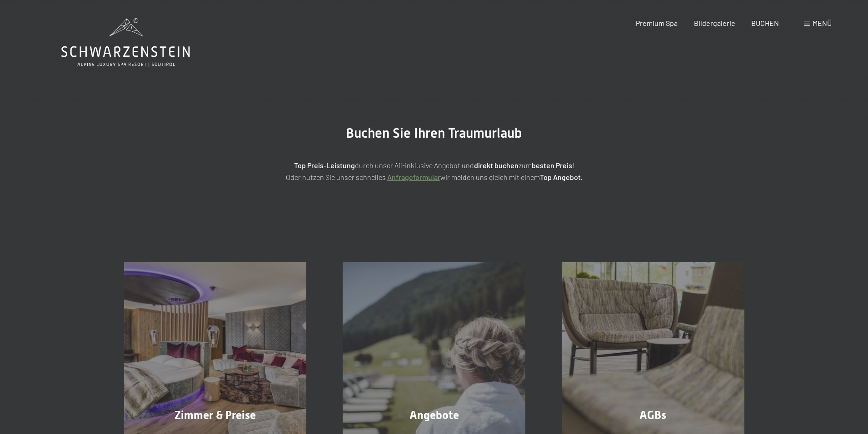  What do you see at coordinates (434, 133) in the screenshot?
I see `span: Buchen Sie Ihren Traumurlaub` at bounding box center [434, 133].